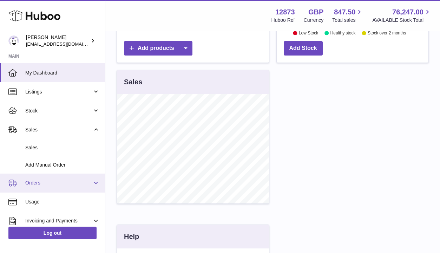  I want to click on span: Add Manual Order, so click(62, 165).